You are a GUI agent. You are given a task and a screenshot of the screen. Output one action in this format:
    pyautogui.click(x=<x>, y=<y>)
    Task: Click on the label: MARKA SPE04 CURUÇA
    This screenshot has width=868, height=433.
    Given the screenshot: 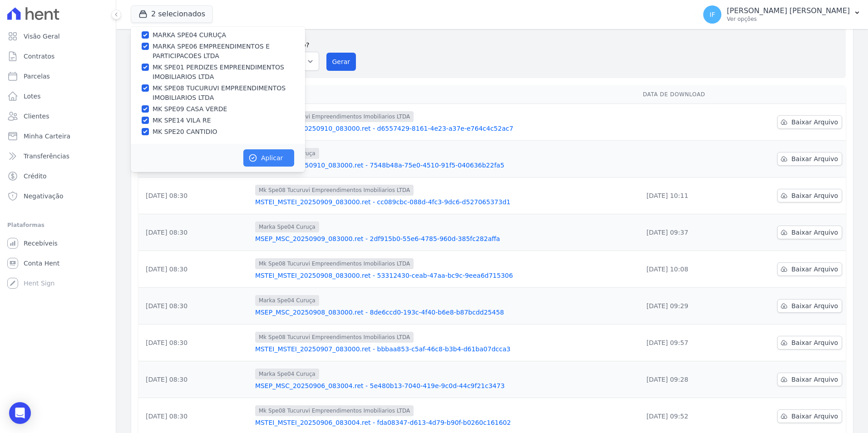 What is the action you would take?
    pyautogui.click(x=190, y=35)
    